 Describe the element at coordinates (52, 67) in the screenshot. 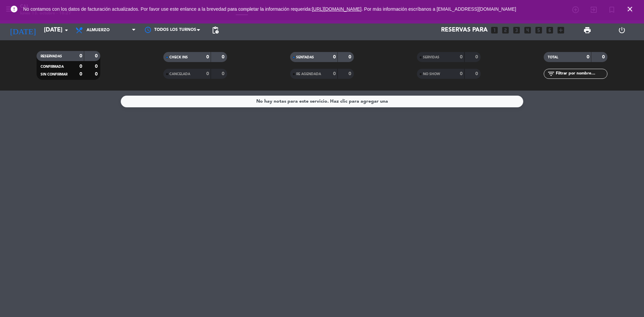

I see `span: CONFIRMADA` at that location.